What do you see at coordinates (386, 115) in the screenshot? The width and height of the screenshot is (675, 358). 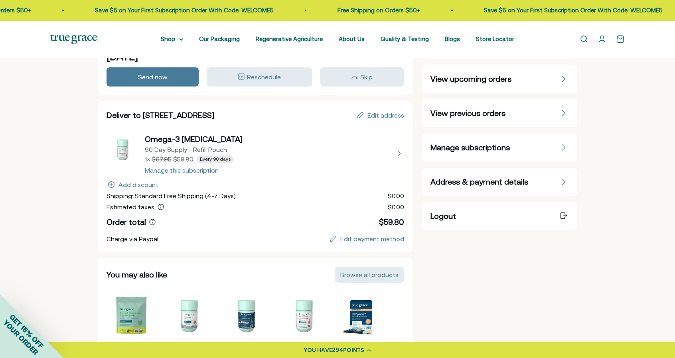 I see `div: Edit address` at bounding box center [386, 115].